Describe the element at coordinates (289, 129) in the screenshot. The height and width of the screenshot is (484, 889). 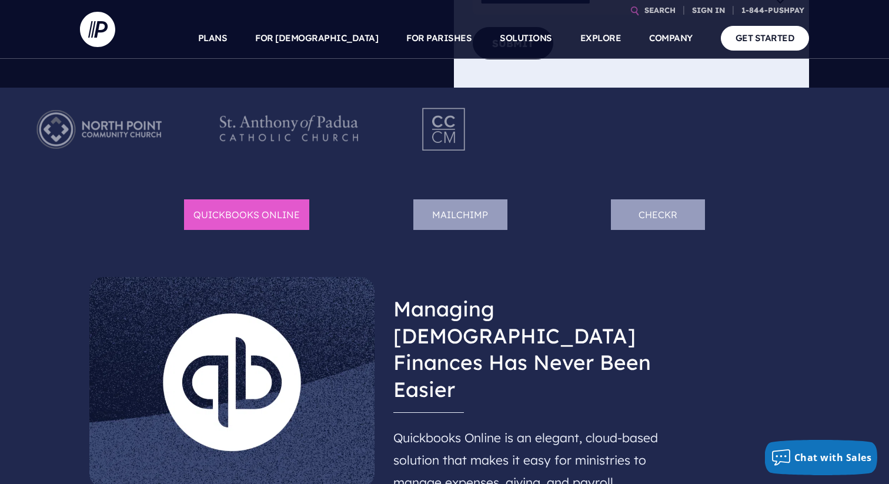
I see `img: Pushpay_Logo__StAnthony` at that location.